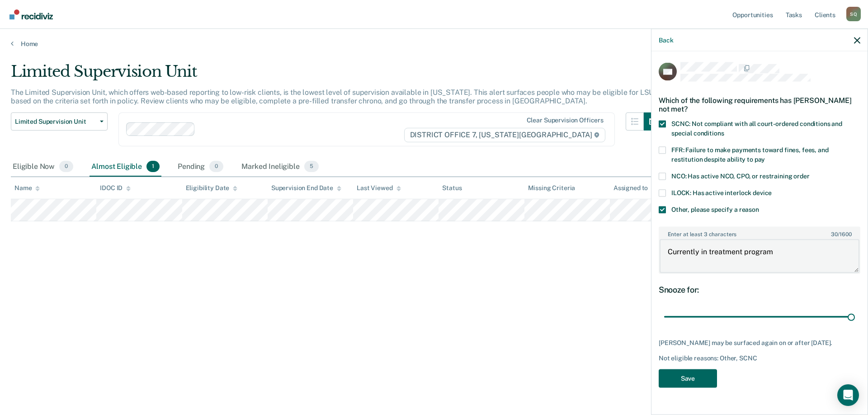 This screenshot has height=415, width=868. What do you see at coordinates (847, 395) in the screenshot?
I see `div: Open Intercom Messenger` at bounding box center [847, 395].